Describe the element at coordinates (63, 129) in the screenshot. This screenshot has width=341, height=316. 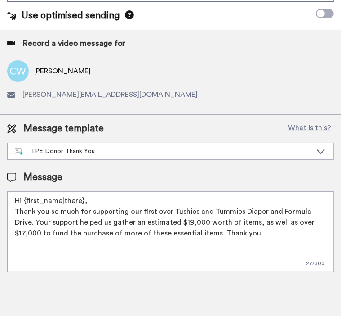
I see `span: Message template` at that location.